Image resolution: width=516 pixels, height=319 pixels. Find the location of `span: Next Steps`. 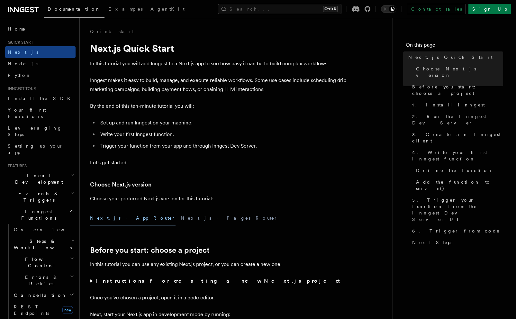

span: Next Steps is located at coordinates (432, 242).